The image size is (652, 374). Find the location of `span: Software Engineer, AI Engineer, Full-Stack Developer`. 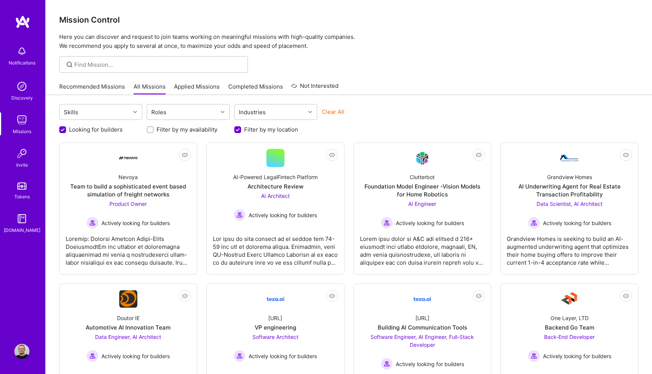

span: Software Engineer, AI Engineer, Full-Stack Developer is located at coordinates (422, 341).